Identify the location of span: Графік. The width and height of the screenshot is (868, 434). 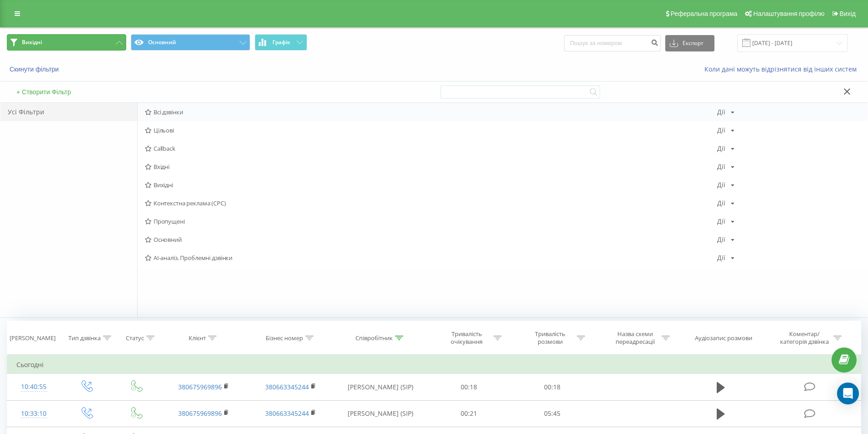
(281, 42).